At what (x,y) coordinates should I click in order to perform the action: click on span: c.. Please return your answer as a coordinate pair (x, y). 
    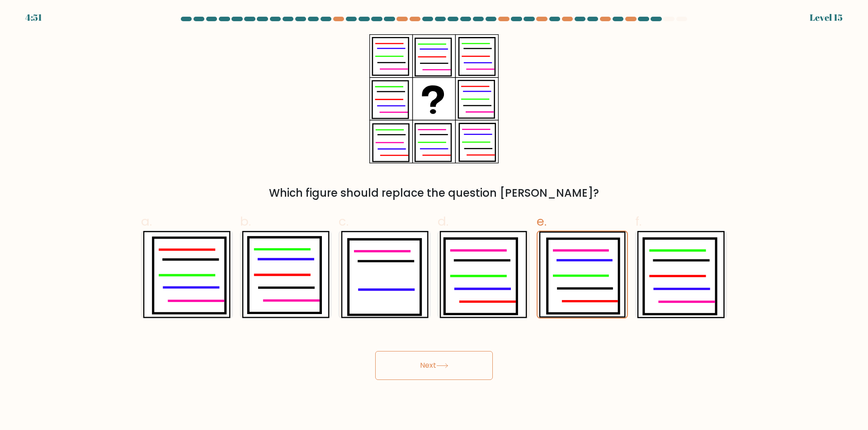
    Looking at the image, I should click on (344, 221).